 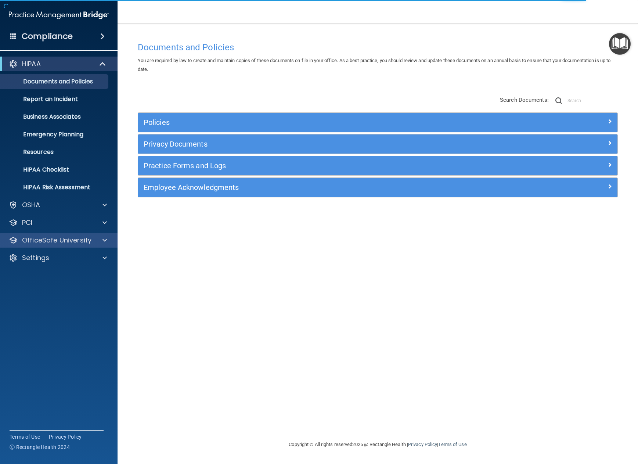 I want to click on p: OSHA, so click(x=31, y=205).